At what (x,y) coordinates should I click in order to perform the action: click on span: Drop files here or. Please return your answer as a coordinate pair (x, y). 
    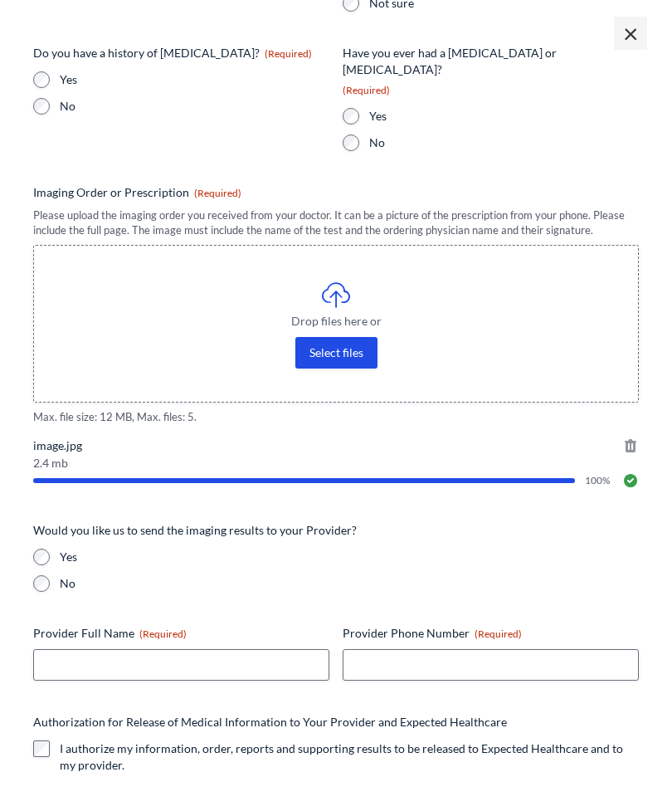
    Looking at the image, I should click on (336, 322).